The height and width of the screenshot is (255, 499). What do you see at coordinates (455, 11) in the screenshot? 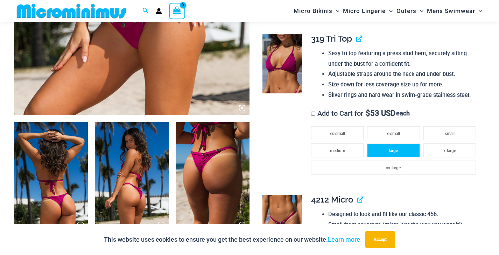
I see `a: Mens SwimwearMenu ToggleMenu Toggle` at bounding box center [455, 11].